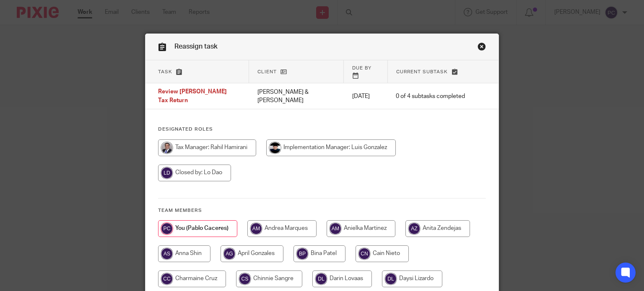  What do you see at coordinates (362, 68) in the screenshot?
I see `span: Due by` at bounding box center [362, 68].